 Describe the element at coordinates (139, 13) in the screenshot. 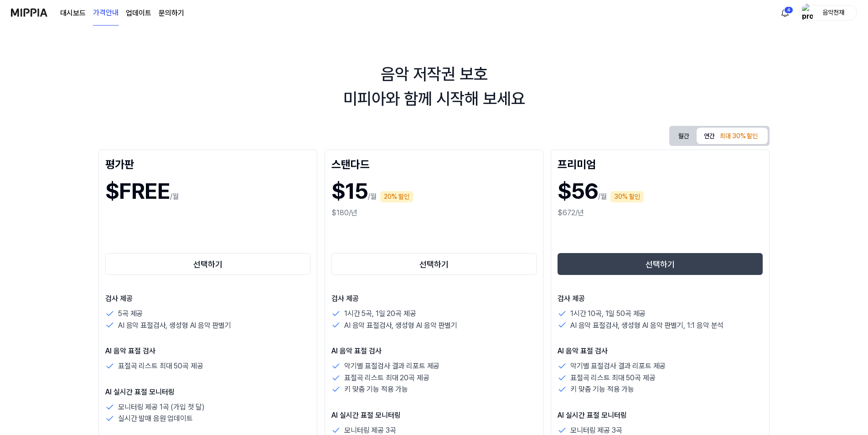

I see `a: 업데이트` at that location.